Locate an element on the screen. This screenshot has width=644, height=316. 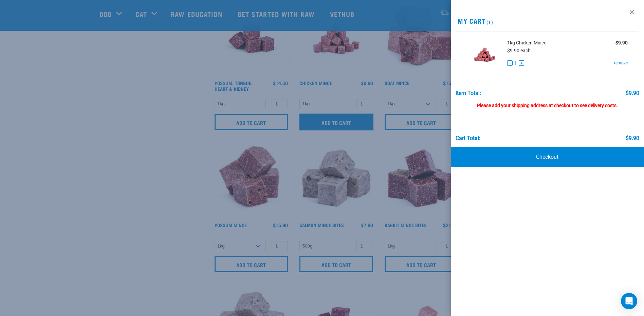
strong: $9.90 is located at coordinates (622, 43).